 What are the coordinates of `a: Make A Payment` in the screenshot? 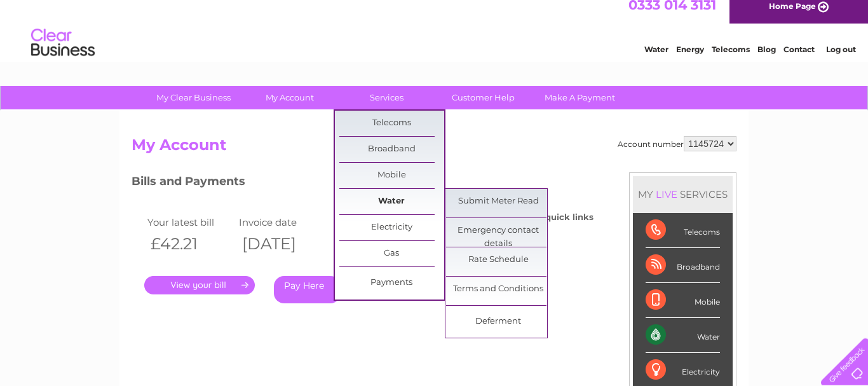 It's located at (579, 97).